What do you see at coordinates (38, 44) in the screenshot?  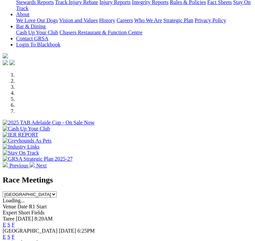 I see `a: Login To Blackbook` at bounding box center [38, 44].